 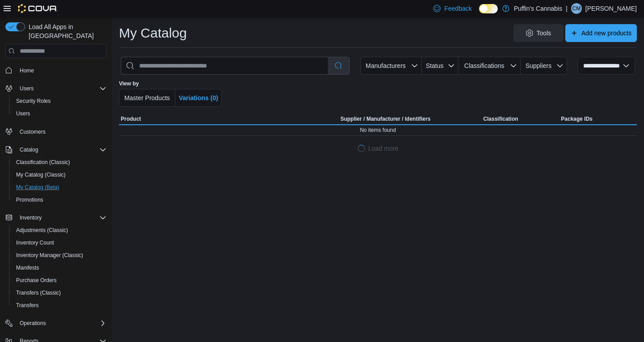 I want to click on a: Inventory Manager (Classic), so click(x=50, y=255).